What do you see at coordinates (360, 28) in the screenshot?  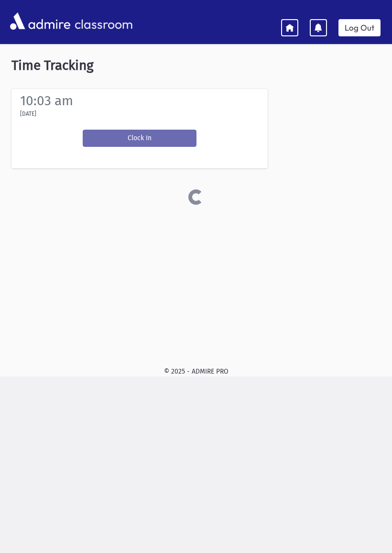 I see `a: Log Out` at bounding box center [360, 28].